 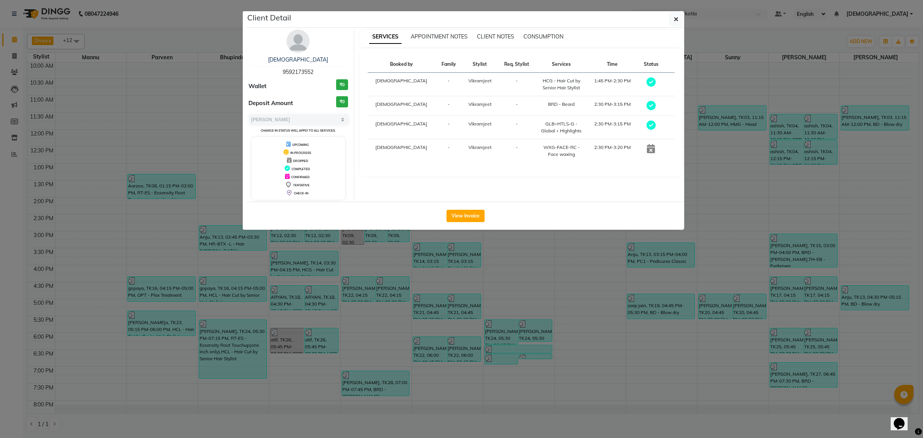 I want to click on span: COMPLETED, so click(x=301, y=169).